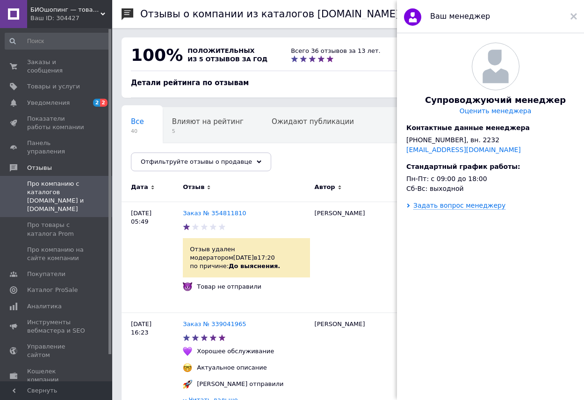 This screenshot has height=400, width=584. What do you see at coordinates (214, 213) in the screenshot?
I see `a: Заказ № 354811810` at bounding box center [214, 213].